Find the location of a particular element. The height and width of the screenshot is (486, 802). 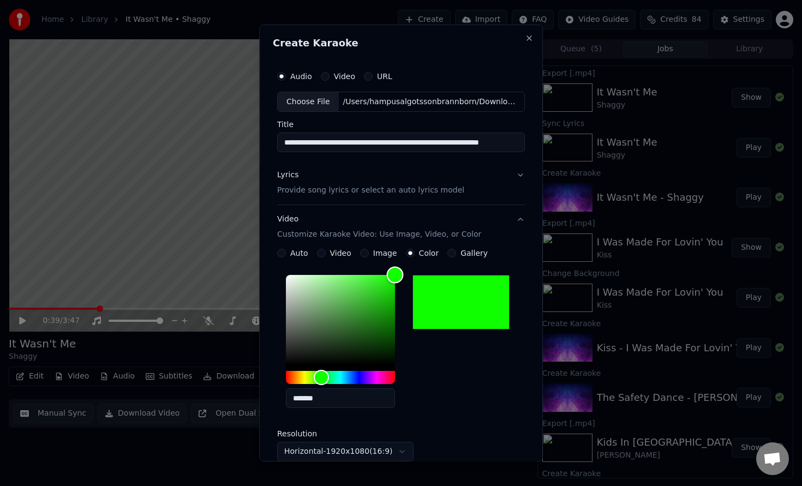

button: LyricsProvide song lyrics or select an auto lyrics model is located at coordinates (401, 183).